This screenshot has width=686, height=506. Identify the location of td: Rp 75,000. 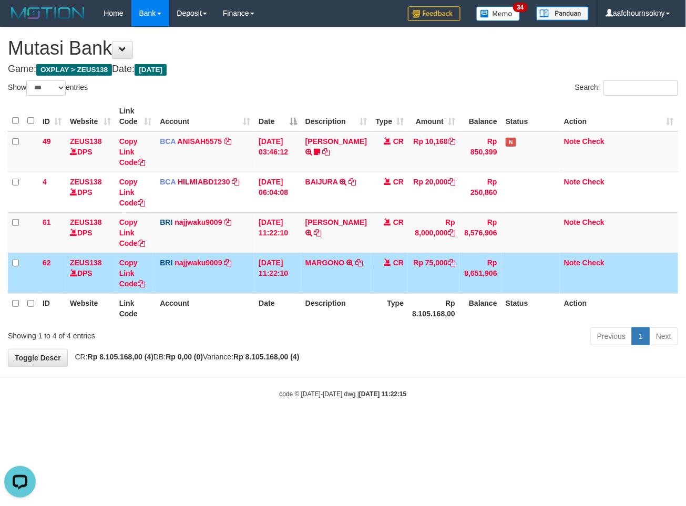
(433, 273).